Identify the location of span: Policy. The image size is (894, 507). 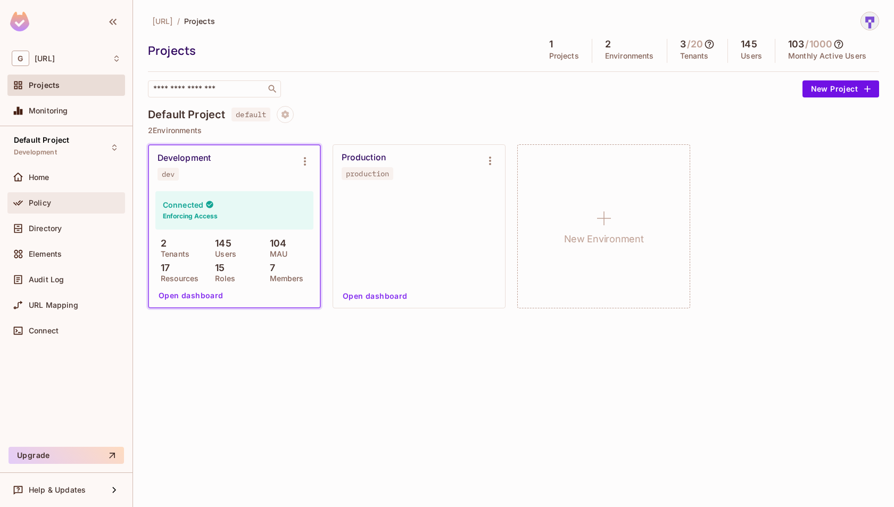
(40, 203).